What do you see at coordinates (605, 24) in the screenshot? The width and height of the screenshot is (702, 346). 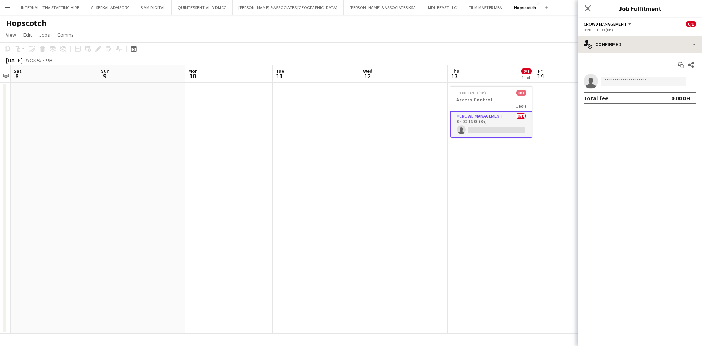 I see `span: Crowd Management` at bounding box center [605, 24].